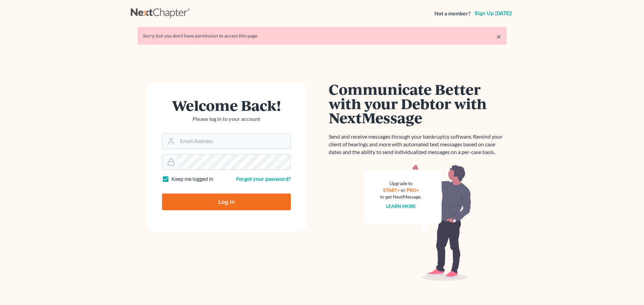 This screenshot has width=644, height=305. Describe the element at coordinates (391, 190) in the screenshot. I see `a: START+` at that location.